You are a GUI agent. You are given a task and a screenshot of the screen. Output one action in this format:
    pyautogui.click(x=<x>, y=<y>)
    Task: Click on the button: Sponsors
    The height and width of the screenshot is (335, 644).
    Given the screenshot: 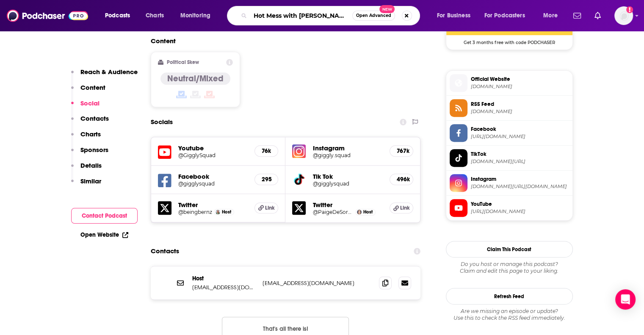 What is the action you would take?
    pyautogui.click(x=90, y=153)
    